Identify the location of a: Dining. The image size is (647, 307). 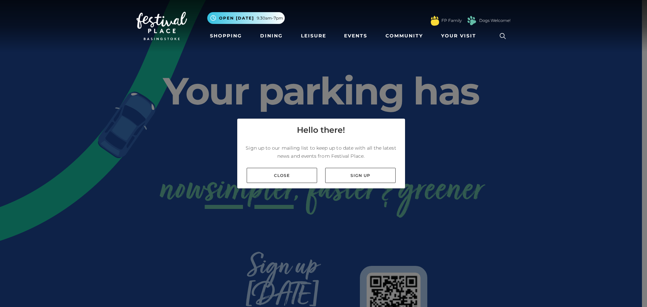
(271, 36).